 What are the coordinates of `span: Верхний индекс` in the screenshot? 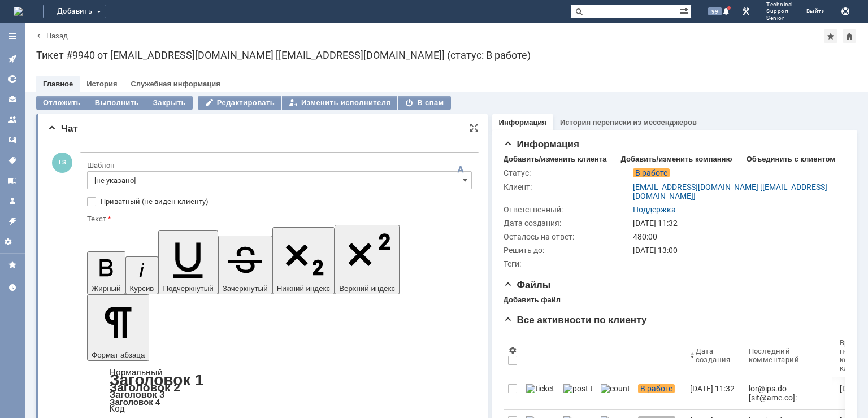 It's located at (367, 288).